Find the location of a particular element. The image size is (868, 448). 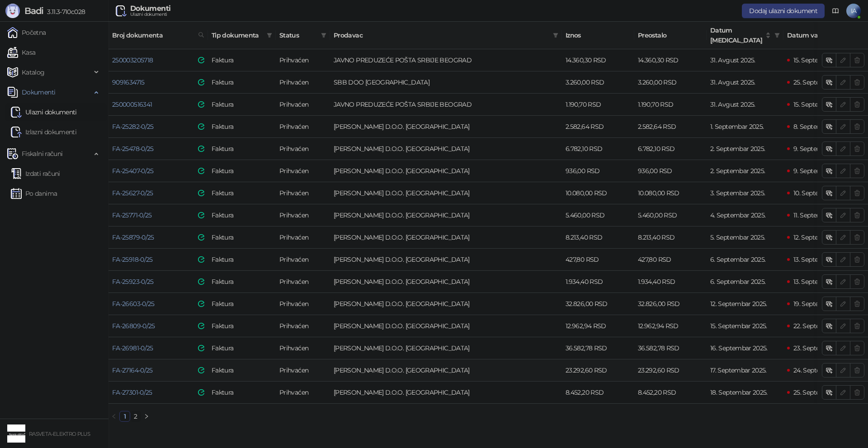

span: 9. Septembar 2025. is located at coordinates (821, 170).